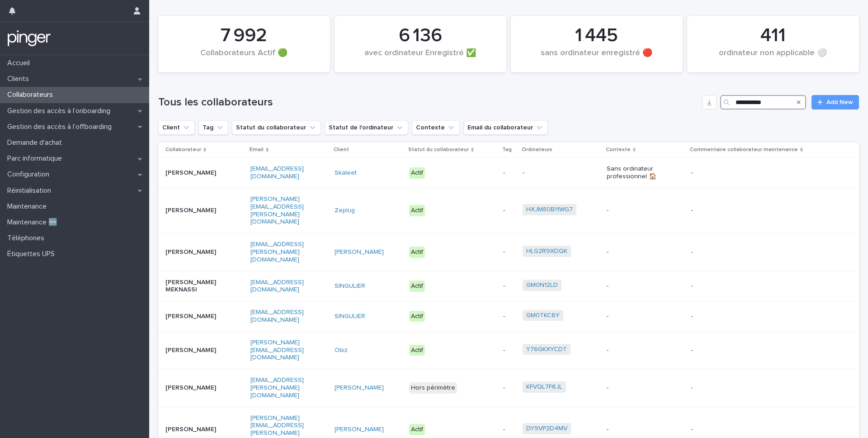 This screenshot has height=438, width=868. What do you see at coordinates (29, 39) in the screenshot?
I see `img: mTgBEunGTSyRkCgitkcU` at bounding box center [29, 39].